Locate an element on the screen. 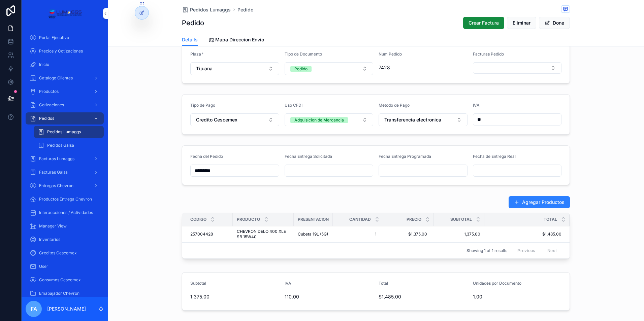 The width and height of the screenshot is (644, 321). span: Inicio is located at coordinates (44, 64).